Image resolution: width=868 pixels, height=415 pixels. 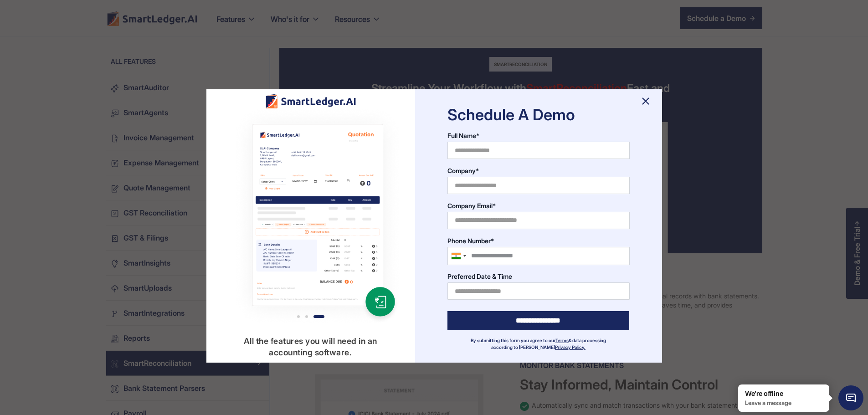 I want to click on div: India (भारत): +91, so click(x=458, y=256).